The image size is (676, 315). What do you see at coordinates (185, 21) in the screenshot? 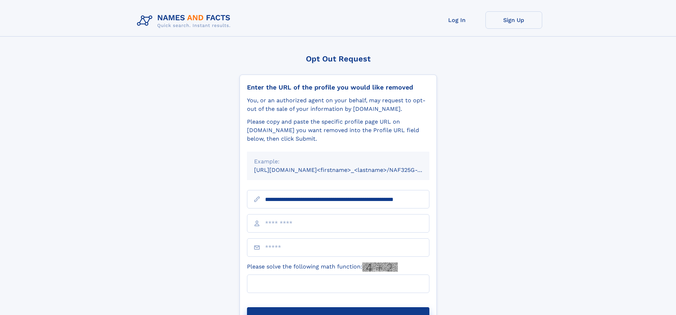
I see `img: Logo Names and Facts` at bounding box center [185, 21].